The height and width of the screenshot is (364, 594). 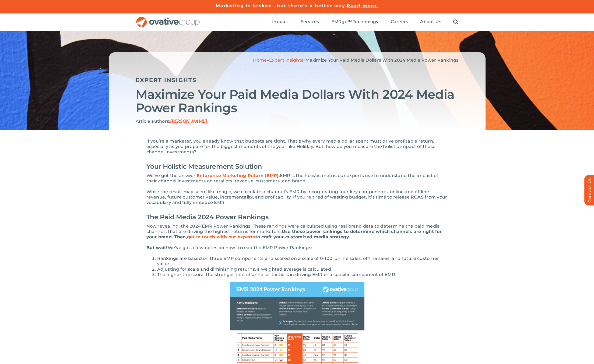 What do you see at coordinates (363, 6) in the screenshot?
I see `a: Read more.` at bounding box center [363, 6].